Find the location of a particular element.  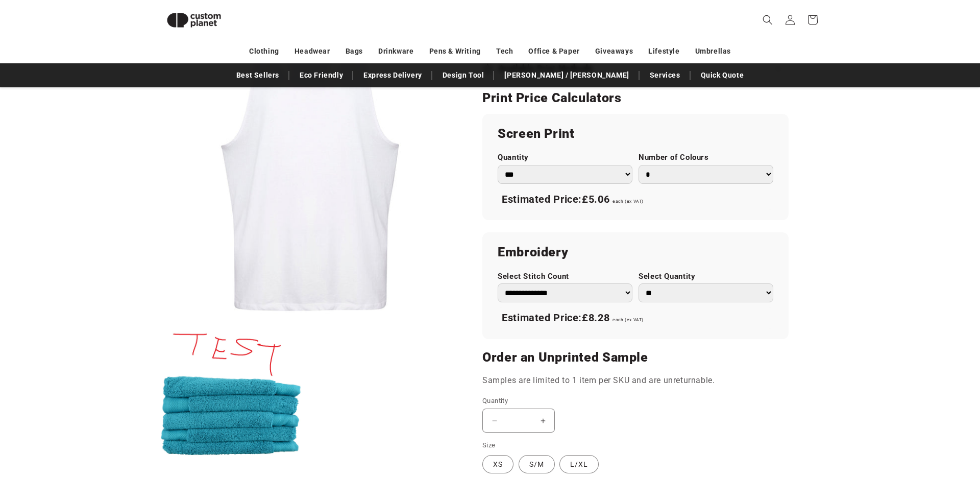

h2: Screen Print is located at coordinates (636, 134).